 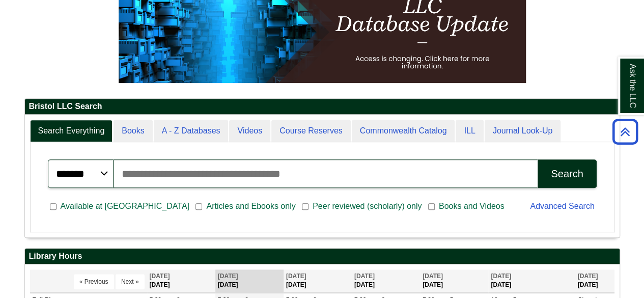 I want to click on button: « Previous, so click(x=94, y=282).